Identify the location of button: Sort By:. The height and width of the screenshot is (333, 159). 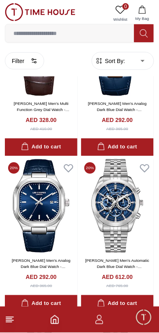
(111, 61).